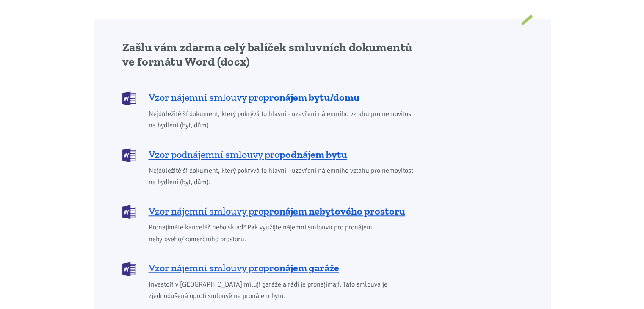 This screenshot has height=309, width=644. I want to click on a: Vzor nájemní smlouvy propronájem garáže, so click(270, 268).